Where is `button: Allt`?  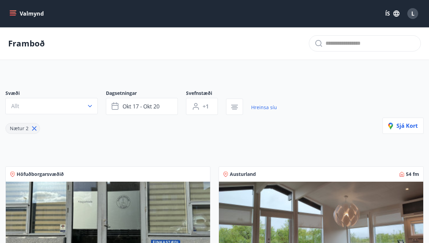
button: Allt is located at coordinates (52, 106).